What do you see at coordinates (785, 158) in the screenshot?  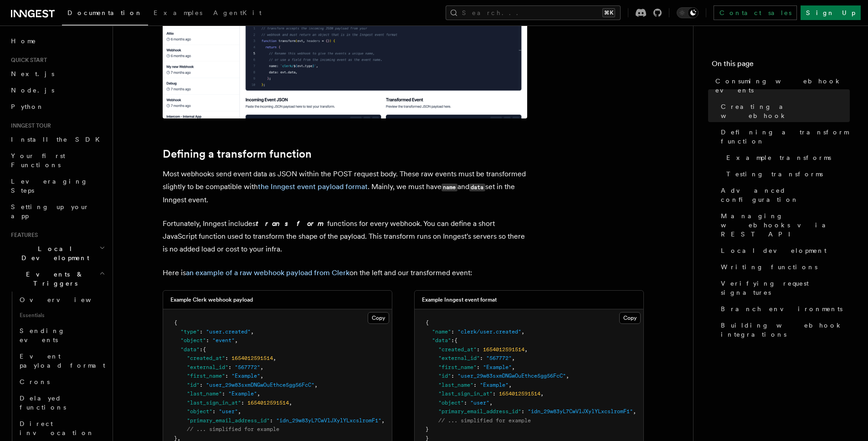 I see `a: Example transforms` at bounding box center [785, 158].